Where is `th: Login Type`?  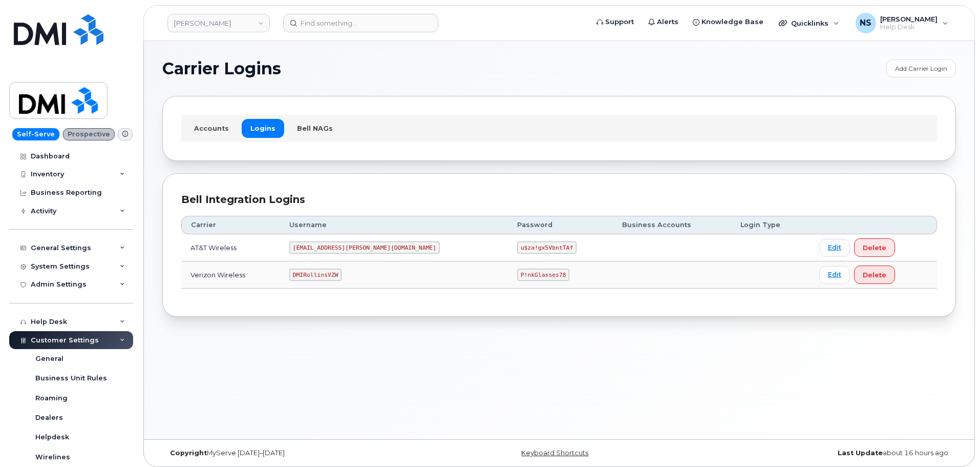
th: Login Type is located at coordinates (770, 225).